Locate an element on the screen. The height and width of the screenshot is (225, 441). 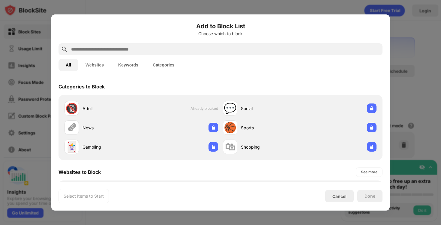
div: Social is located at coordinates (271, 108).